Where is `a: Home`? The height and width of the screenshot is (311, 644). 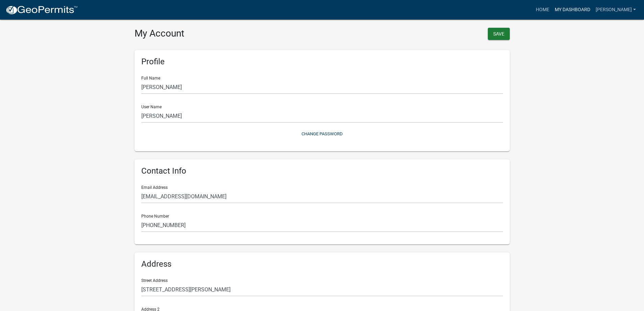
a: Home is located at coordinates (543, 10).